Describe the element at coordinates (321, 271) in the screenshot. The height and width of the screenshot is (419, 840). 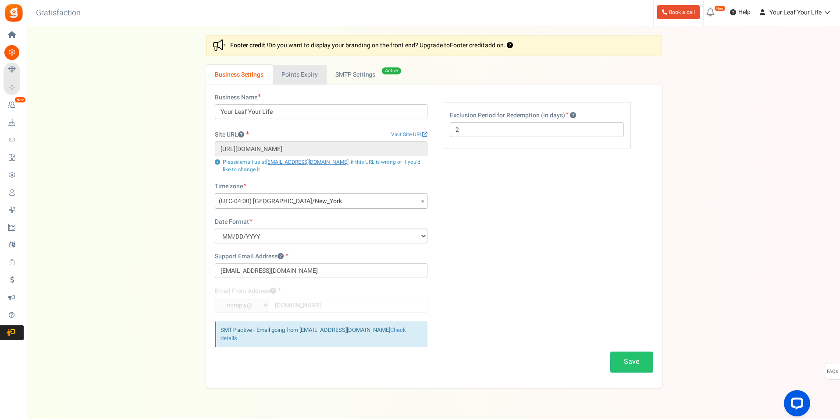
I see `input: support@yourdomain.com` at that location.